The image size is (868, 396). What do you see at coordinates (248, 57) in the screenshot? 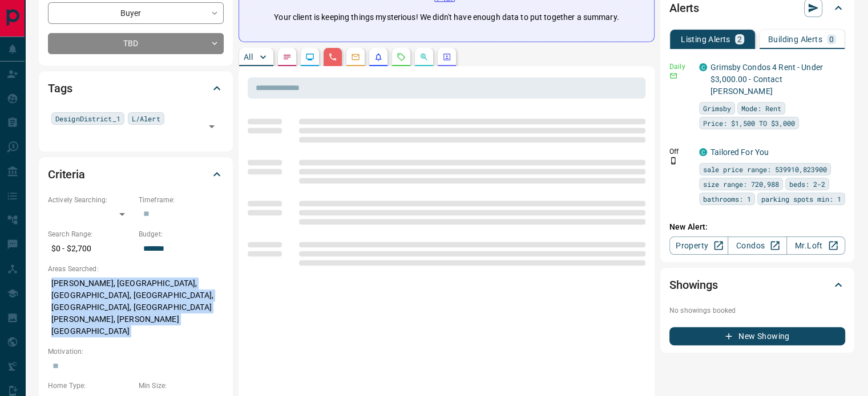
I see `p: All` at bounding box center [248, 57].